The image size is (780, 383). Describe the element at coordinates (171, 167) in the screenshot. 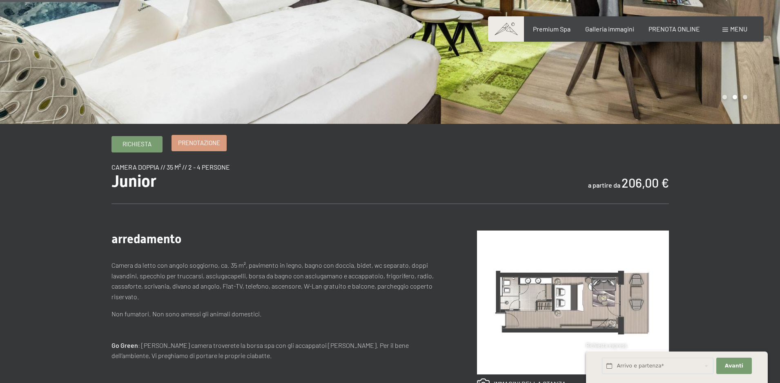

I see `span: camera doppia // 35 m² // 2 - 4 persone` at that location.